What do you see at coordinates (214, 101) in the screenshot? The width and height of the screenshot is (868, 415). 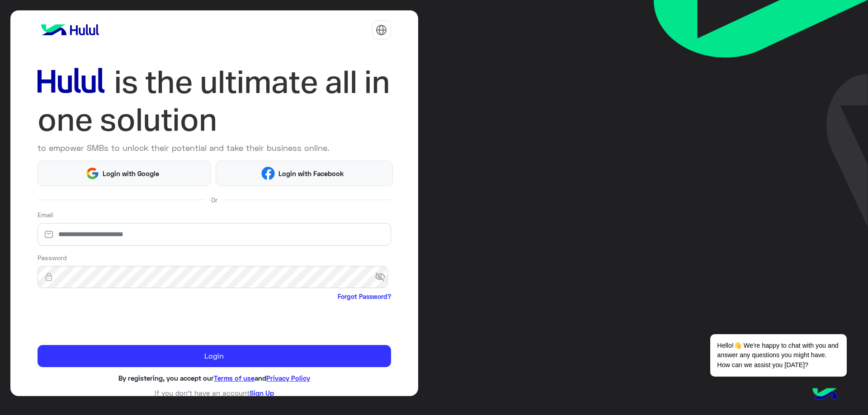 I see `img: hululLoginTitle_EN.svg` at bounding box center [214, 101].